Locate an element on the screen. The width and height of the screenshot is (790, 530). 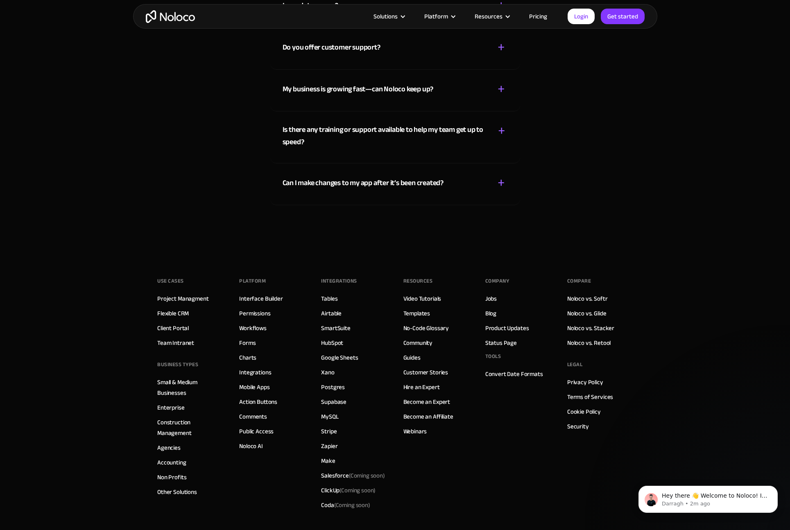
a: SmartSuite is located at coordinates (336, 328).